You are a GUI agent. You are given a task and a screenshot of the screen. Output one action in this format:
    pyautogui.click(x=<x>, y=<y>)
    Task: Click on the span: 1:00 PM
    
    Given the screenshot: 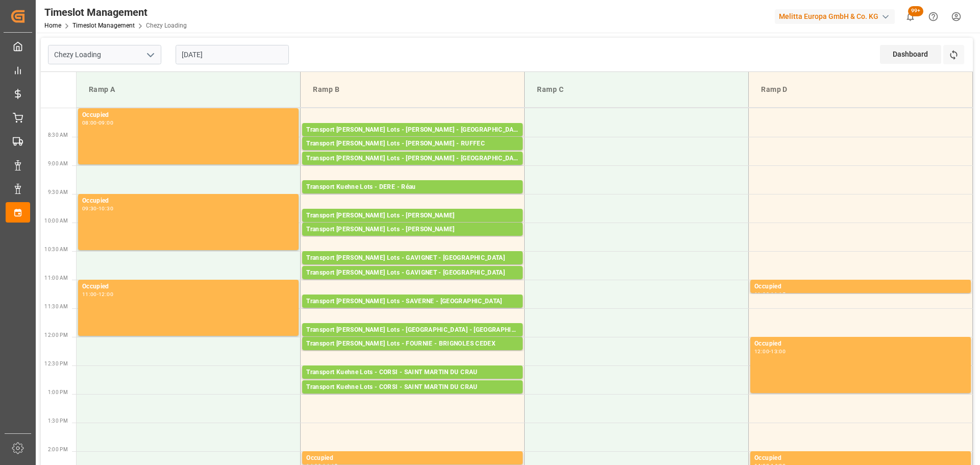 What is the action you would take?
    pyautogui.click(x=58, y=392)
    